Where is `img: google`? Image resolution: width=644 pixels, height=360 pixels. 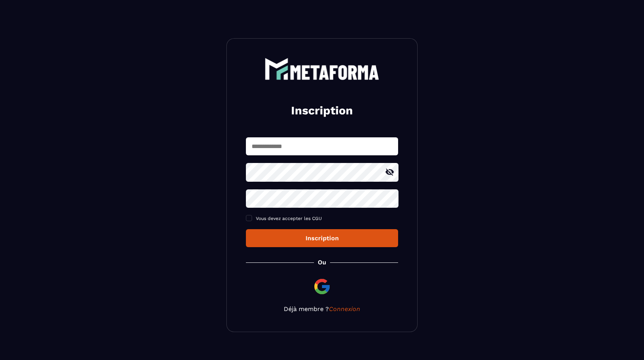
img: google is located at coordinates (322, 287).